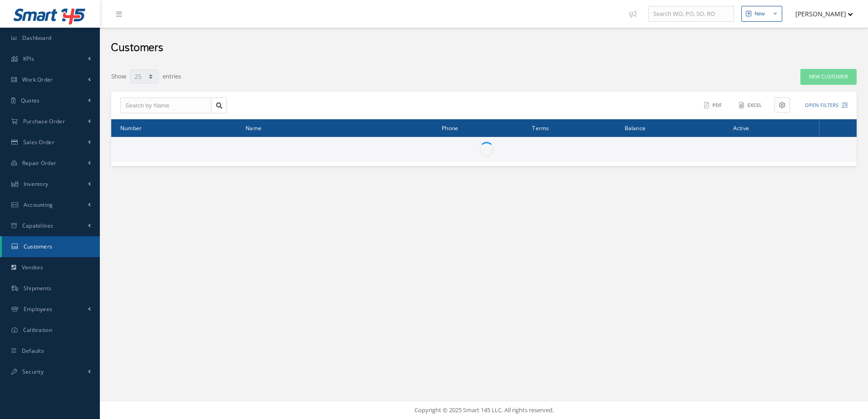 This screenshot has width=868, height=419. Describe the element at coordinates (254, 127) in the screenshot. I see `span: Name` at that location.